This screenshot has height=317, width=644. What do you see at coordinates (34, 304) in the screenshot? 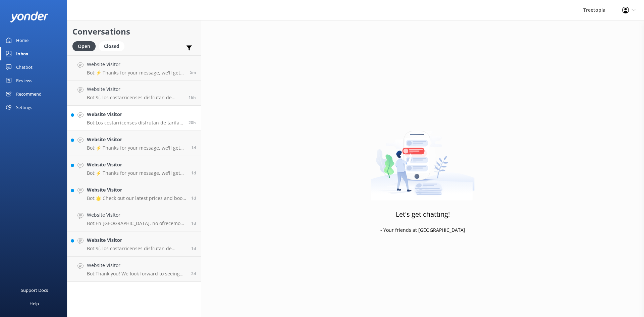
I see `div: Help` at bounding box center [34, 304].